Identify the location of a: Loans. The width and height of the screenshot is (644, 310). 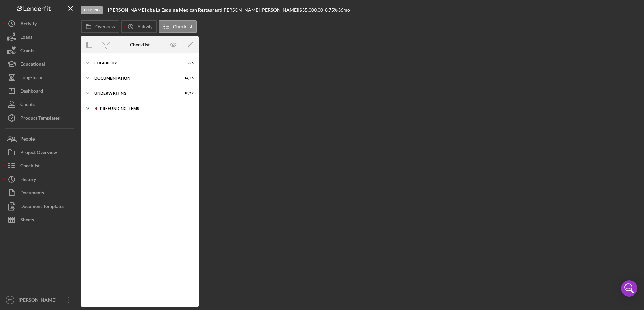
(40, 37).